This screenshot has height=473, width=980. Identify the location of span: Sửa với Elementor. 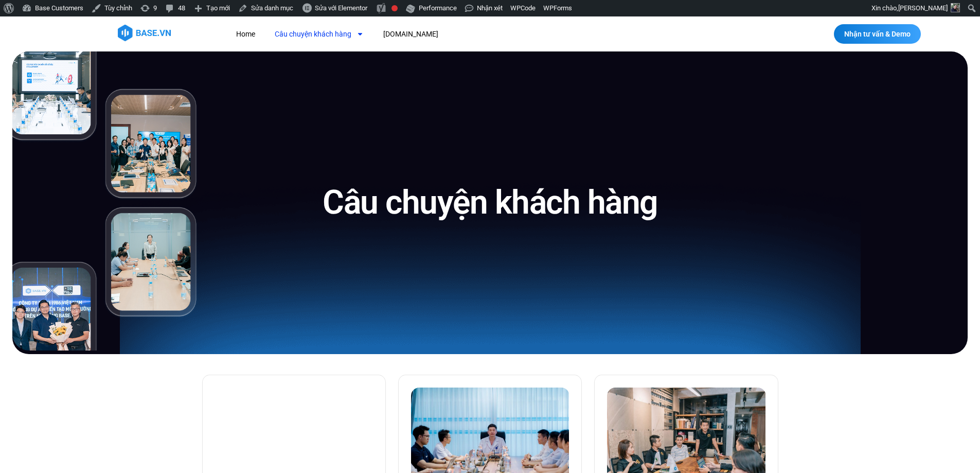
(341, 7).